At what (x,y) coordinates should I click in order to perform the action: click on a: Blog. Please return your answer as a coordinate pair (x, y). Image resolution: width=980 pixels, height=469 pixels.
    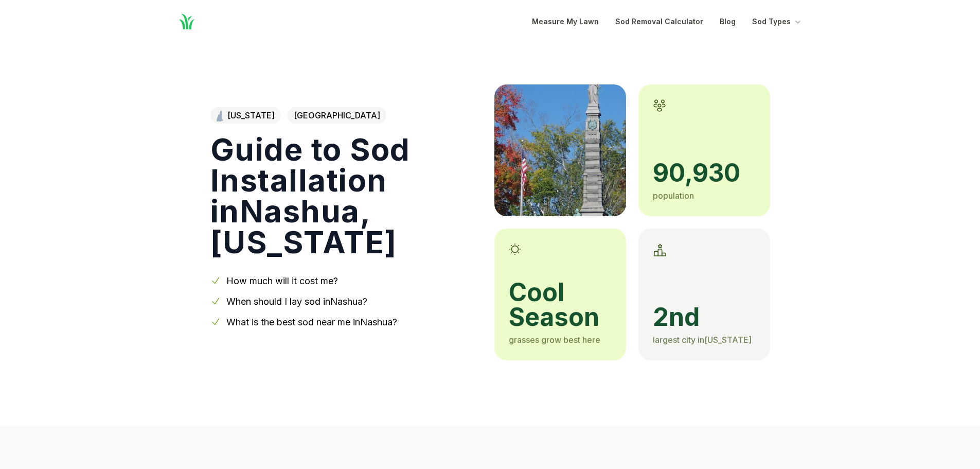
    Looking at the image, I should click on (728, 22).